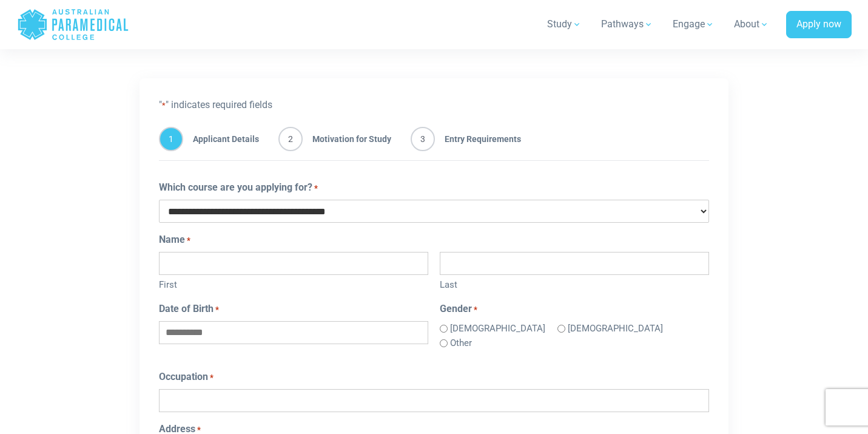 The width and height of the screenshot is (868, 434). Describe the element at coordinates (186, 377) in the screenshot. I see `label: Occupation` at that location.